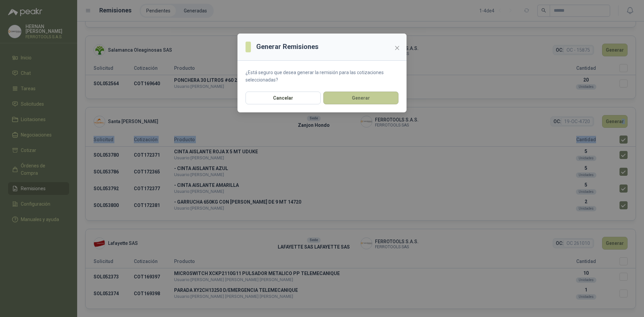 The image size is (644, 317). Describe the element at coordinates (397, 48) in the screenshot. I see `button: Close` at that location.